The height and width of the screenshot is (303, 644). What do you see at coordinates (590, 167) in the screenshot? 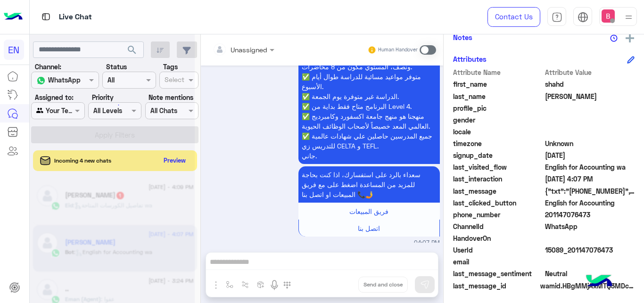
I see `span: English for Accounting wa` at bounding box center [590, 167].